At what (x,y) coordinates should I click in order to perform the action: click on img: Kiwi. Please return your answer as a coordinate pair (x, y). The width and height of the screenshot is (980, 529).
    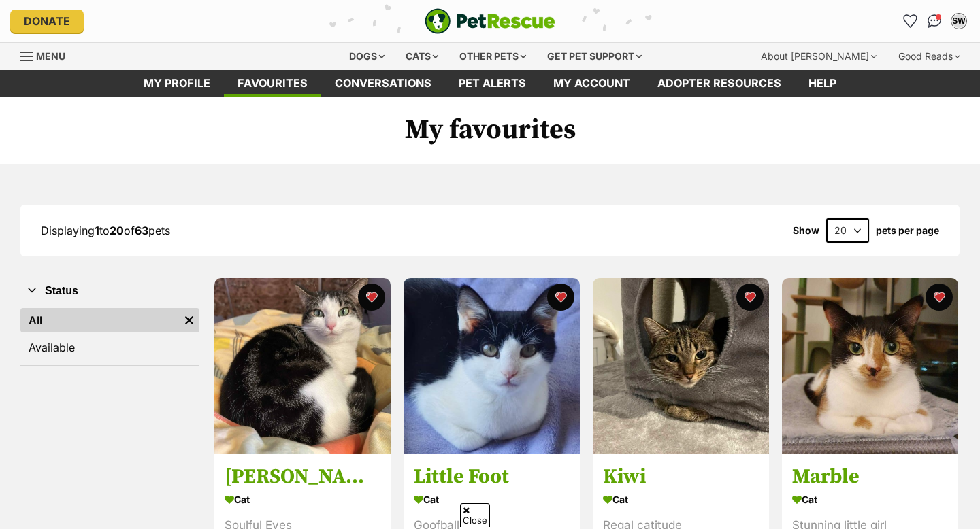
    Looking at the image, I should click on (680, 366).